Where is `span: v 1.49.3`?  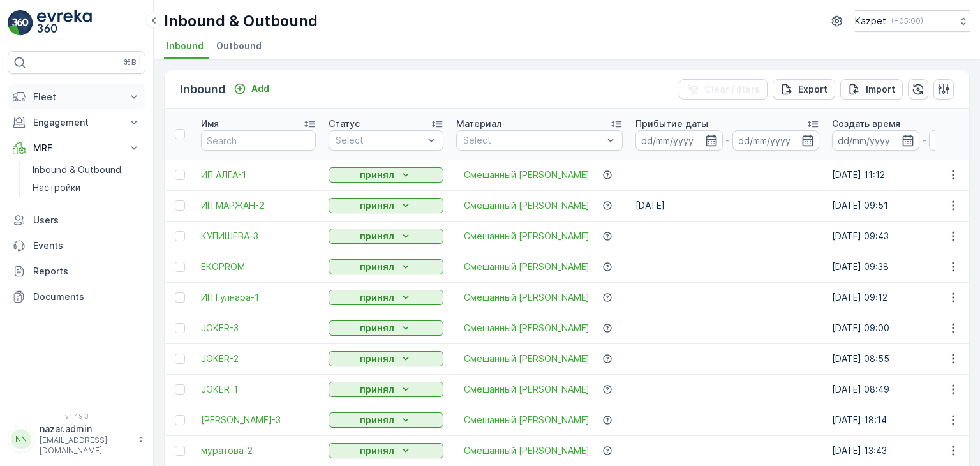
span: v 1.49.3 is located at coordinates (77, 417).